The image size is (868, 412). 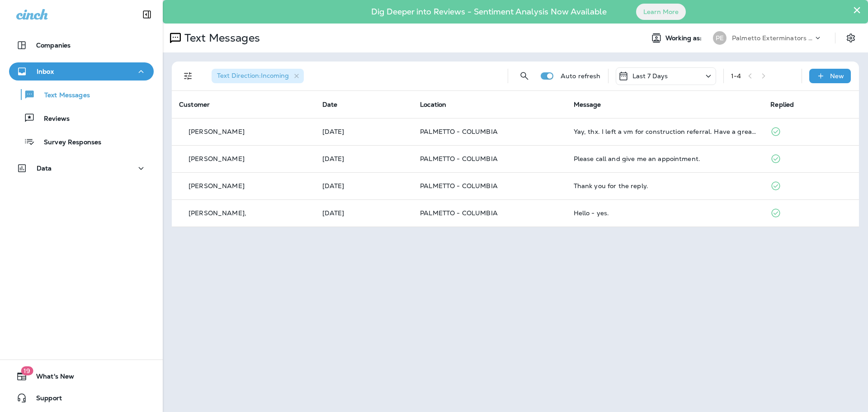 What do you see at coordinates (81, 398) in the screenshot?
I see `button: Support` at bounding box center [81, 398].